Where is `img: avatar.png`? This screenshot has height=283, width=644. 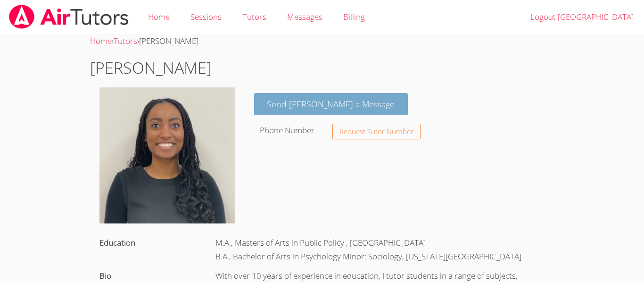 img: avatar.png is located at coordinates (168, 155).